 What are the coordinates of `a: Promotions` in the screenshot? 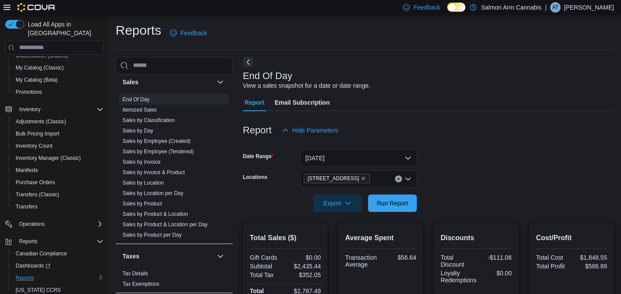 It's located at (29, 92).